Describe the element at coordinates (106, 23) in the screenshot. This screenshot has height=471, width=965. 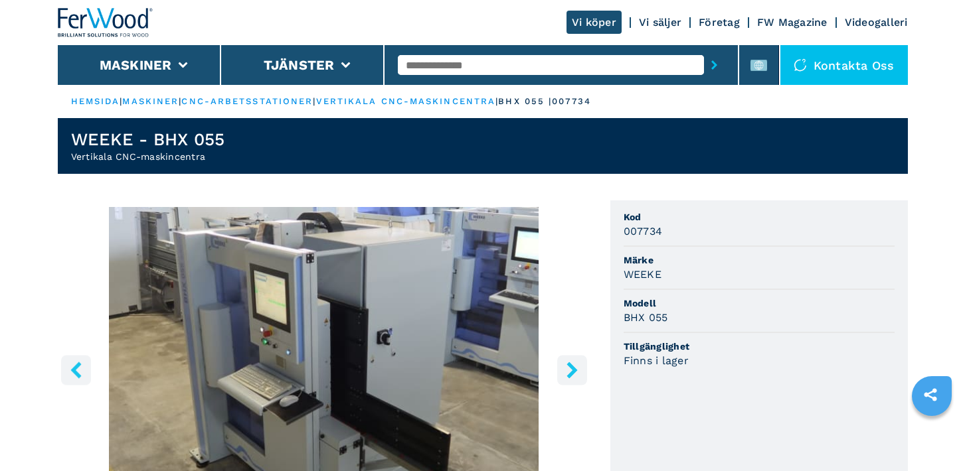
I see `img: Ferwood` at that location.